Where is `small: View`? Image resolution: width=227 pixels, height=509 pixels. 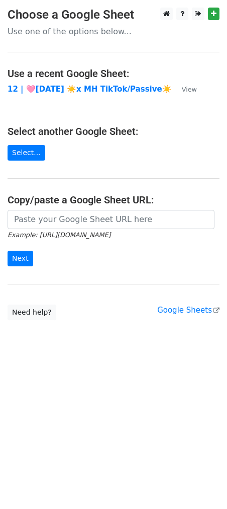
small: View is located at coordinates (190, 89).